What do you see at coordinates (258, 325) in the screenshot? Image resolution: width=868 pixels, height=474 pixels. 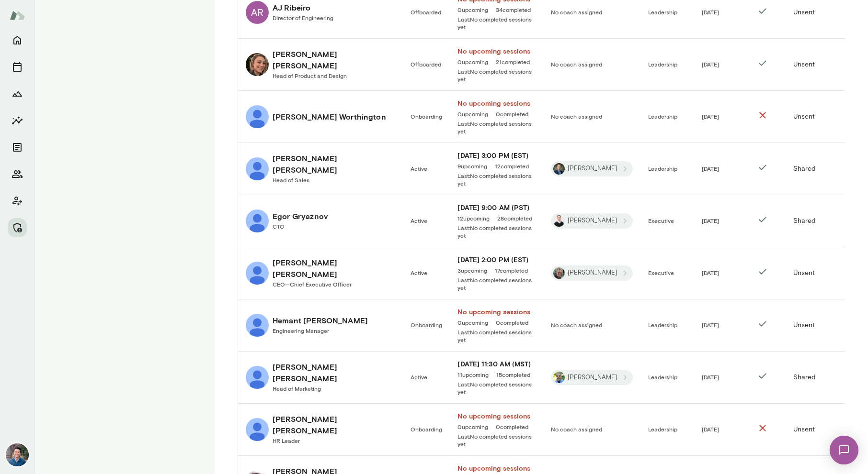 I see `img: Hemant Bhonsle` at bounding box center [258, 325].